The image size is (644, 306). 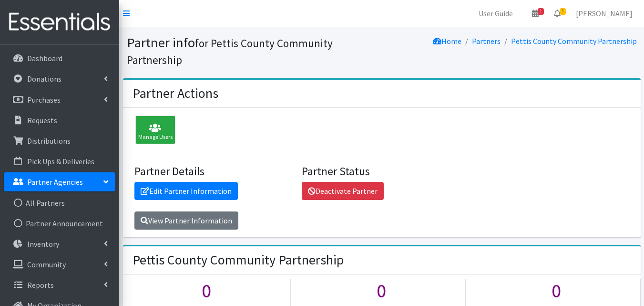 What do you see at coordinates (535, 13) in the screenshot?
I see `a: 1` at bounding box center [535, 13].